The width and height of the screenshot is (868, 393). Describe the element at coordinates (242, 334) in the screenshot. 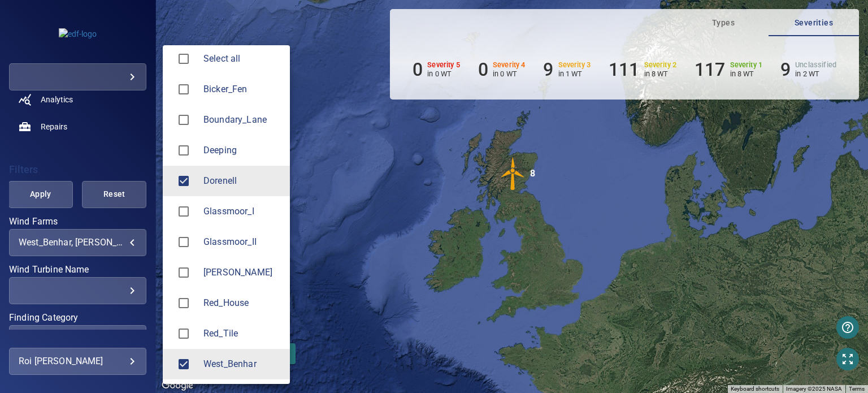

I see `div: Wind Farms Red_Tile` at that location.